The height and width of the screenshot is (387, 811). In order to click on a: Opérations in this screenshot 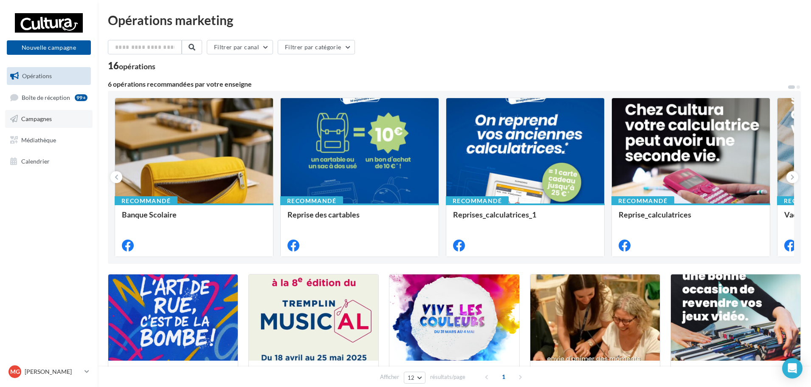, I will do `click(49, 76)`.